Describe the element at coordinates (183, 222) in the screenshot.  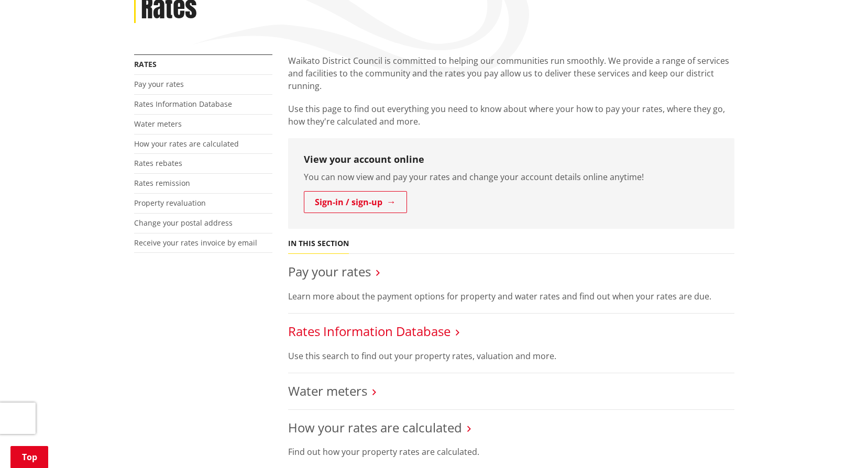
I see `a: Change your postal address` at that location.